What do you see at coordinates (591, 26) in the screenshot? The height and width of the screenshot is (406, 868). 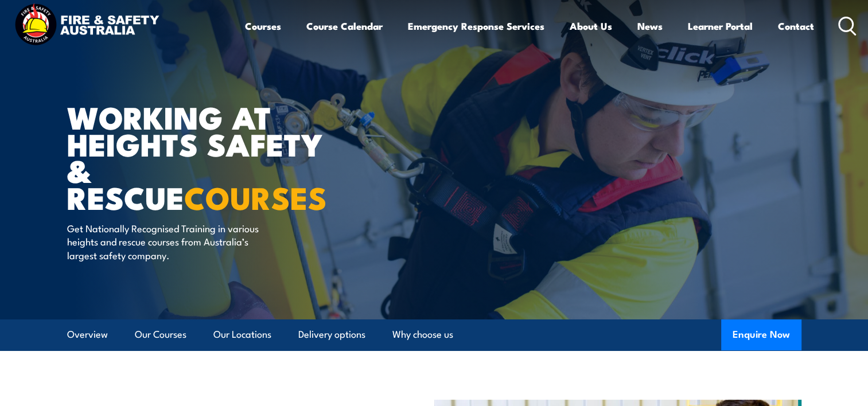 I see `a: About Us` at bounding box center [591, 26].